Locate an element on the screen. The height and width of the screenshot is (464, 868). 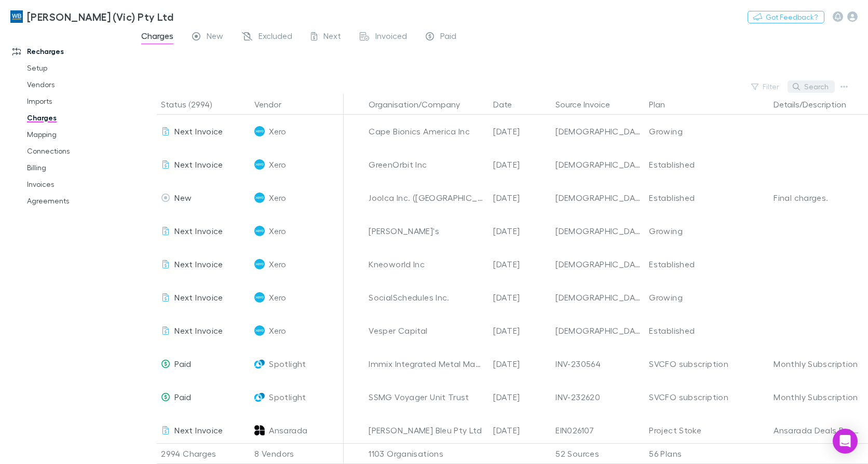
span: Next is located at coordinates (332, 37).